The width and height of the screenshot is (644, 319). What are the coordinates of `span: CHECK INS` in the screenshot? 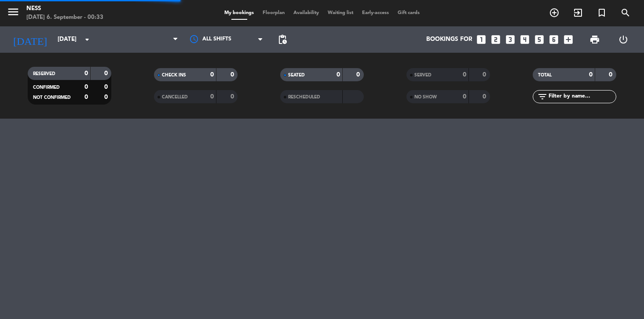 It's located at (174, 75).